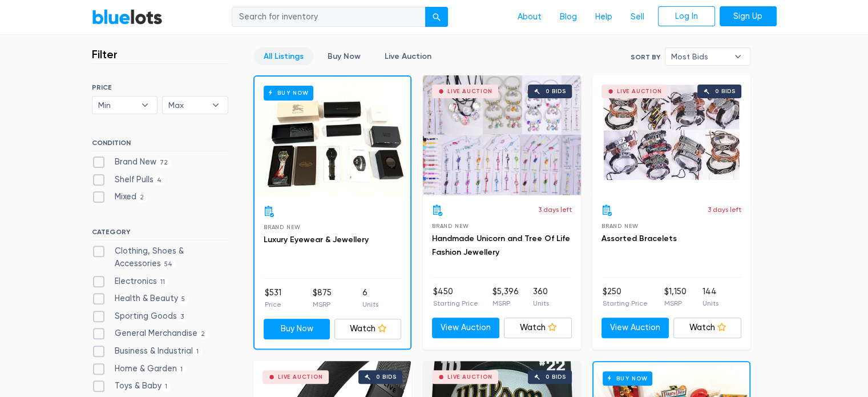  Describe the element at coordinates (160, 145) in the screenshot. I see `h6: CONDITION` at that location.